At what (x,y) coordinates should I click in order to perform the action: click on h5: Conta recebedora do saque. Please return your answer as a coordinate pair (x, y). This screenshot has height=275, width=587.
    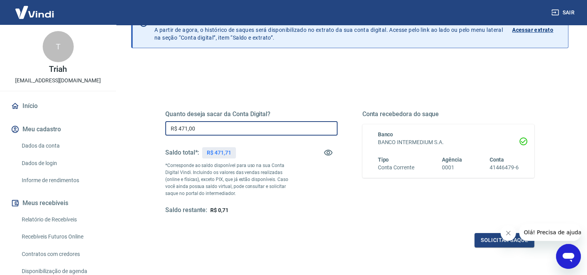
    Looking at the image, I should click on (448, 114).